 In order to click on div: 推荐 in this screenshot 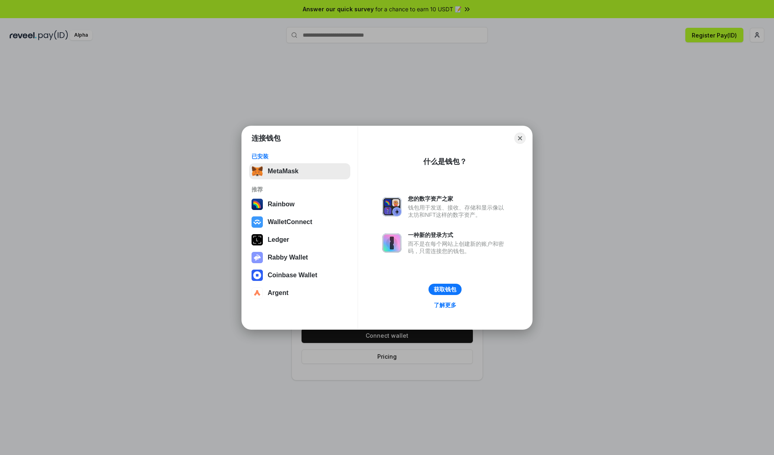, I will do `click(300, 189)`.